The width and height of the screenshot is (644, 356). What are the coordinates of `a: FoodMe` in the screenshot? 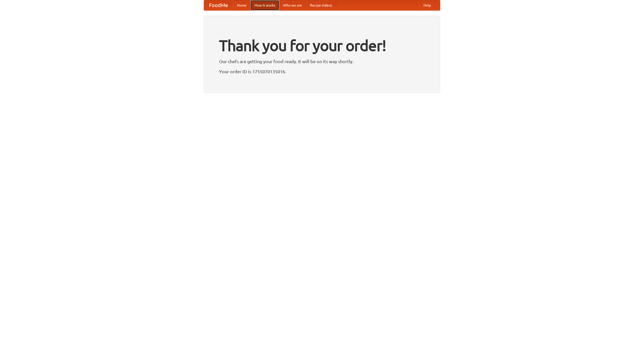 It's located at (218, 5).